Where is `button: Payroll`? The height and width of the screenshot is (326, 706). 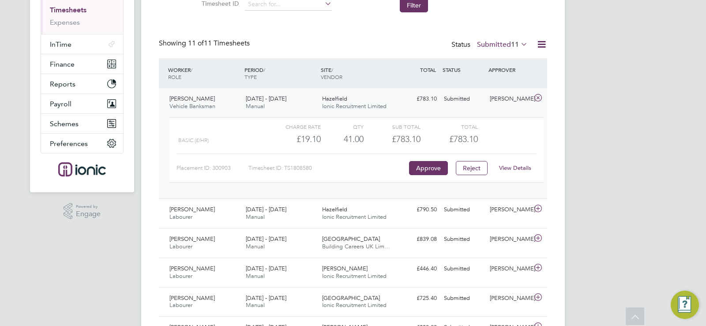
button: Payroll is located at coordinates (82, 104).